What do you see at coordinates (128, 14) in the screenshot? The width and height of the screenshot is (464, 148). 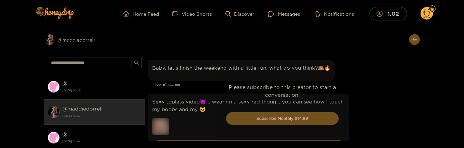 I see `span: home` at bounding box center [128, 14].